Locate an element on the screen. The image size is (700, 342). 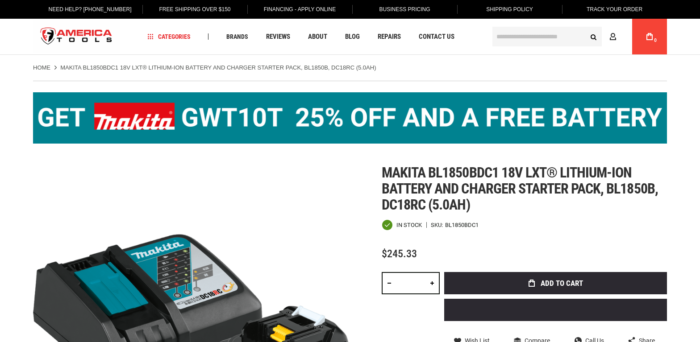
span: $245.33 is located at coordinates (399, 254).